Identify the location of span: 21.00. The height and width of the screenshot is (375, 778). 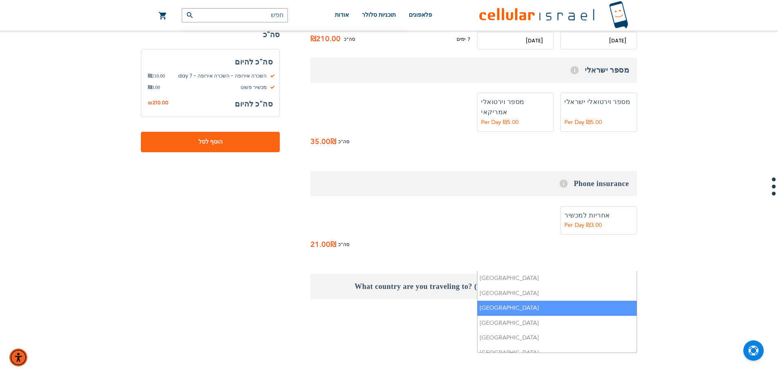
(320, 245).